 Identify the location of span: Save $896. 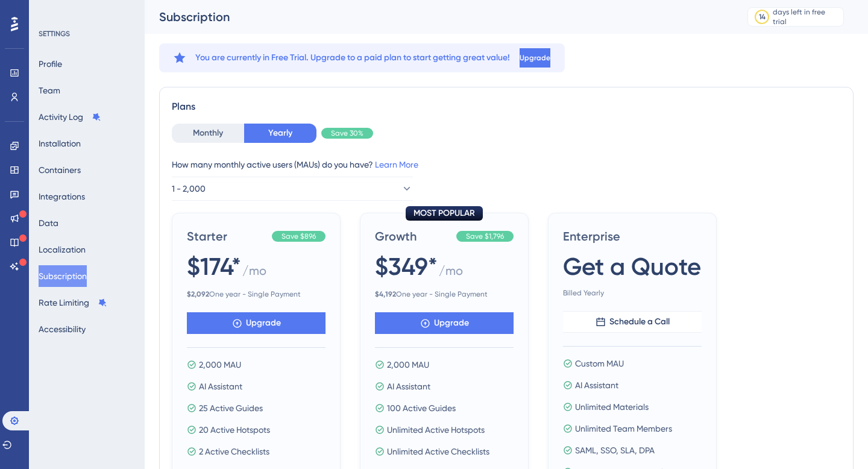
(299, 236).